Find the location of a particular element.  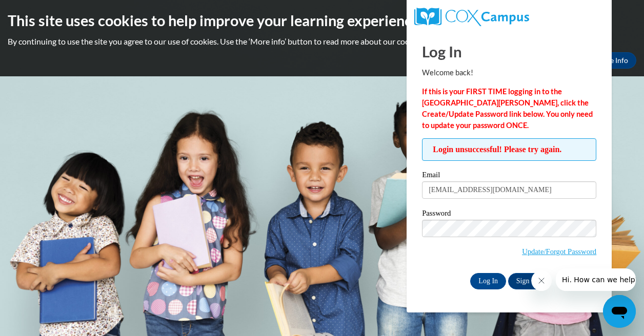

a: Sign Up is located at coordinates (528, 281).